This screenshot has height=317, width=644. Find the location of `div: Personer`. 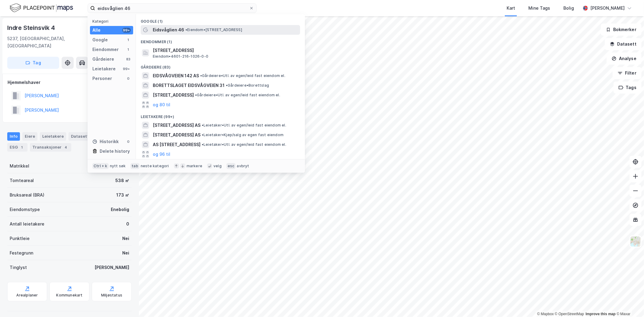

div: Personer is located at coordinates (102, 79).